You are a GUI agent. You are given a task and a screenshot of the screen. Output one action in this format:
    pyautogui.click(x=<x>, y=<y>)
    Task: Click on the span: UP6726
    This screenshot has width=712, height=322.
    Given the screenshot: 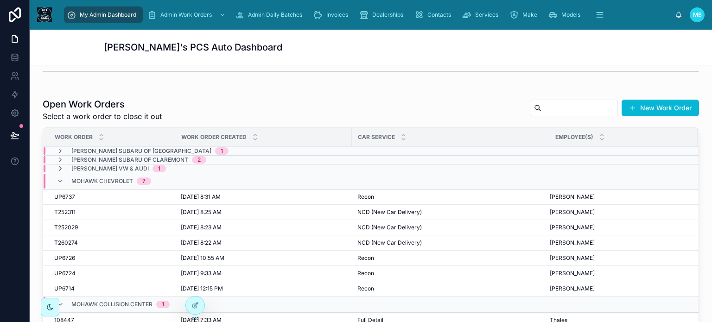 What is the action you would take?
    pyautogui.click(x=64, y=258)
    